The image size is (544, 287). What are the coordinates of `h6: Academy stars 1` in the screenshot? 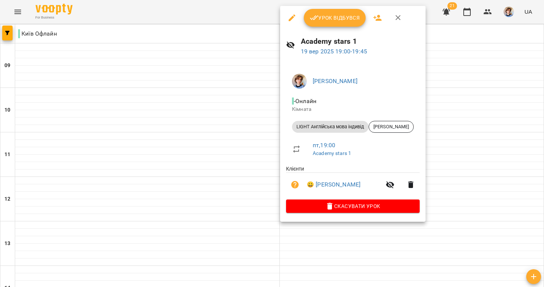 It's located at (360, 41).